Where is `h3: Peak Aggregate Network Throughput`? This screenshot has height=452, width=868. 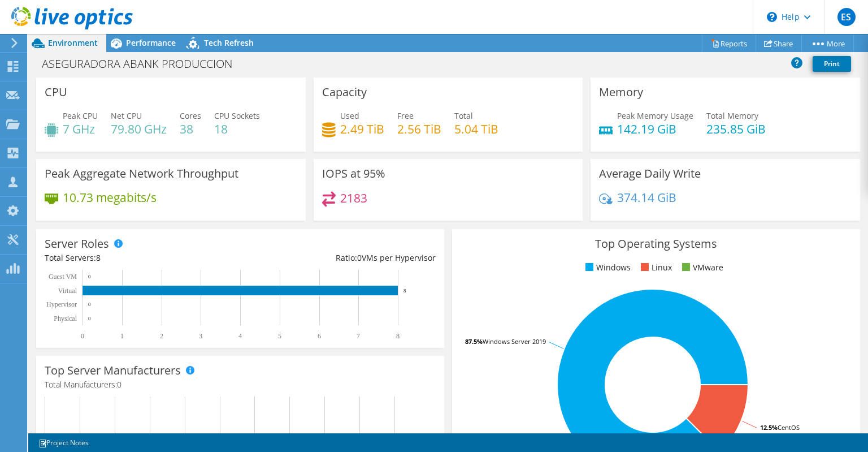 h3: Peak Aggregate Network Throughput is located at coordinates (141, 173).